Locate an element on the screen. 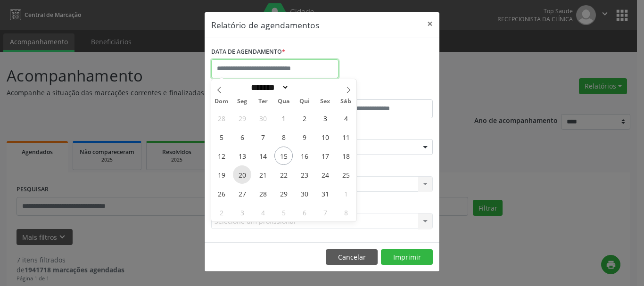 The image size is (644, 286). span: Sex is located at coordinates (325, 101).